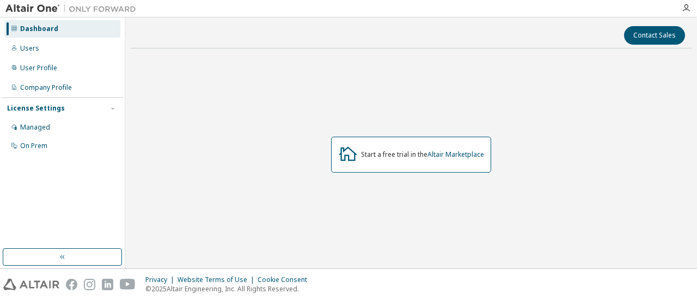 The image size is (697, 300). What do you see at coordinates (229, 289) in the screenshot?
I see `p: © 2025 Altair Engineering, Inc. All Rights Reserved.` at bounding box center [229, 289].